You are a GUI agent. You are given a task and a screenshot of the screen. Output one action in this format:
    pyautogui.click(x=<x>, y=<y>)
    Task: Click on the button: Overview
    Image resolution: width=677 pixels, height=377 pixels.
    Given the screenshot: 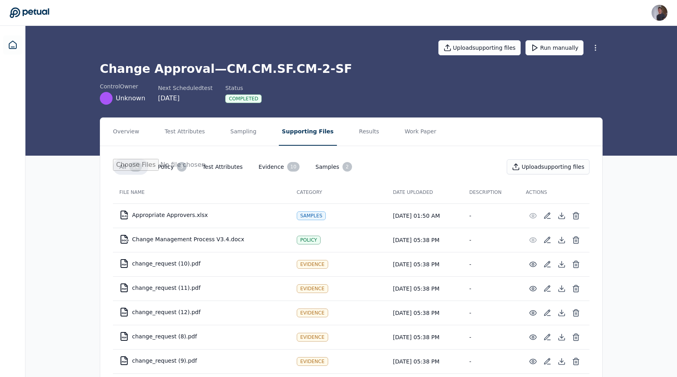 What is the action you would take?
    pyautogui.click(x=126, y=132)
    